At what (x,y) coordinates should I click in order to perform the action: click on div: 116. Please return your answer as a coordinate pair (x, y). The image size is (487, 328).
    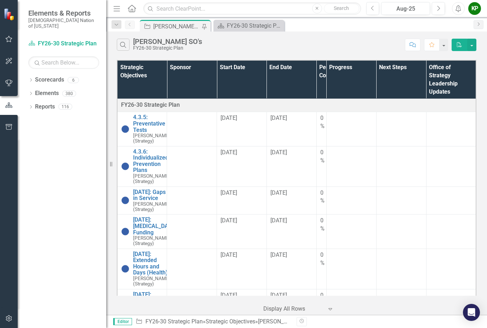
    Looking at the image, I should click on (65, 107).